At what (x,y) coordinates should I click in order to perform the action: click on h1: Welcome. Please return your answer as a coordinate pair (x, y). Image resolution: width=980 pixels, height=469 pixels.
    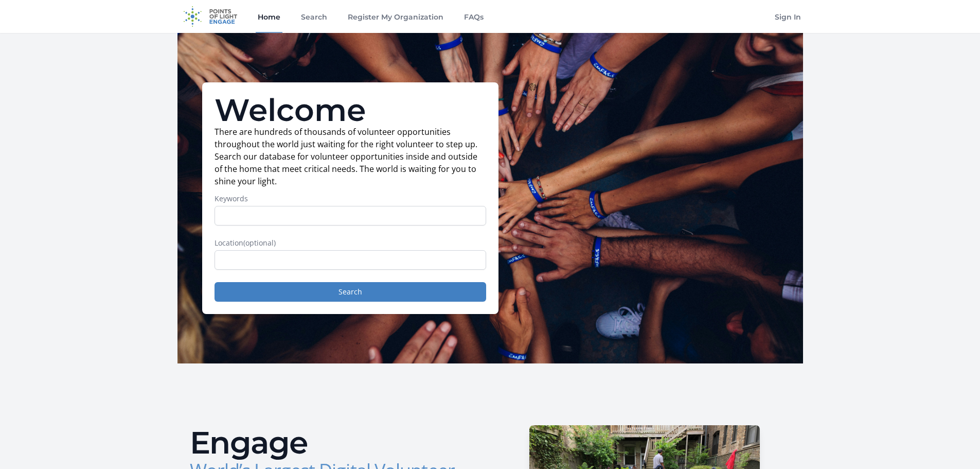
    Looking at the image, I should click on (350, 110).